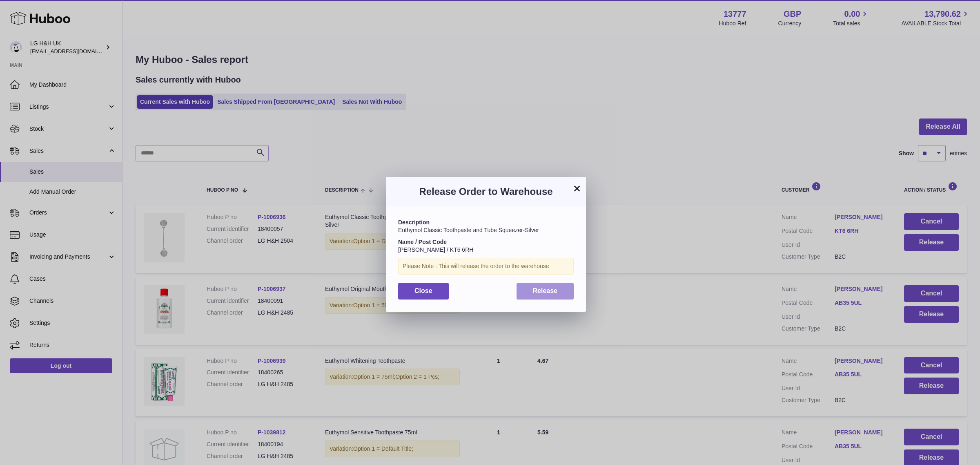 The image size is (980, 465). Describe the element at coordinates (413, 223) in the screenshot. I see `strong: Description` at that location.